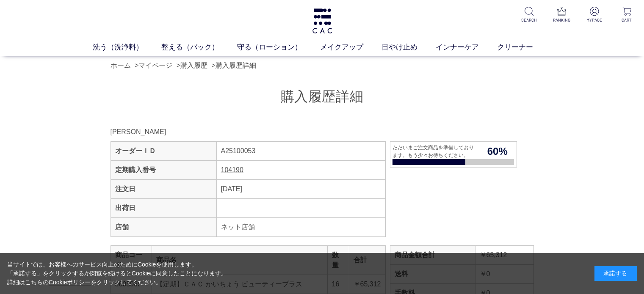 Image resolution: width=644 pixels, height=294 pixels. I want to click on span: 60%, so click(497, 152).